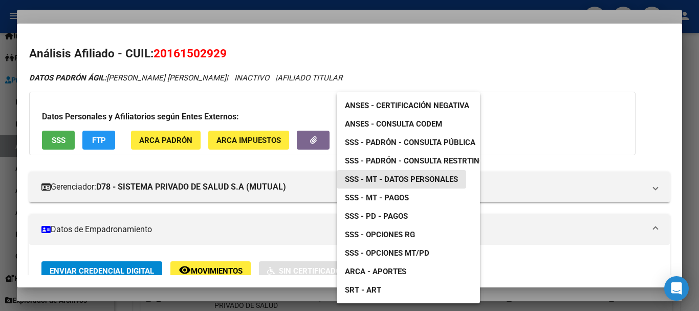  I want to click on span: SSS, so click(58, 140).